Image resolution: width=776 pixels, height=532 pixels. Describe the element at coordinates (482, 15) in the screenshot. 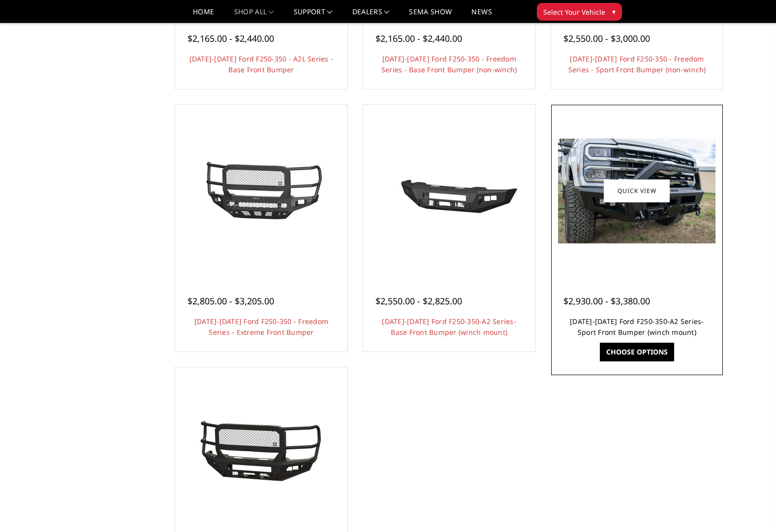

I see `a: News` at that location.